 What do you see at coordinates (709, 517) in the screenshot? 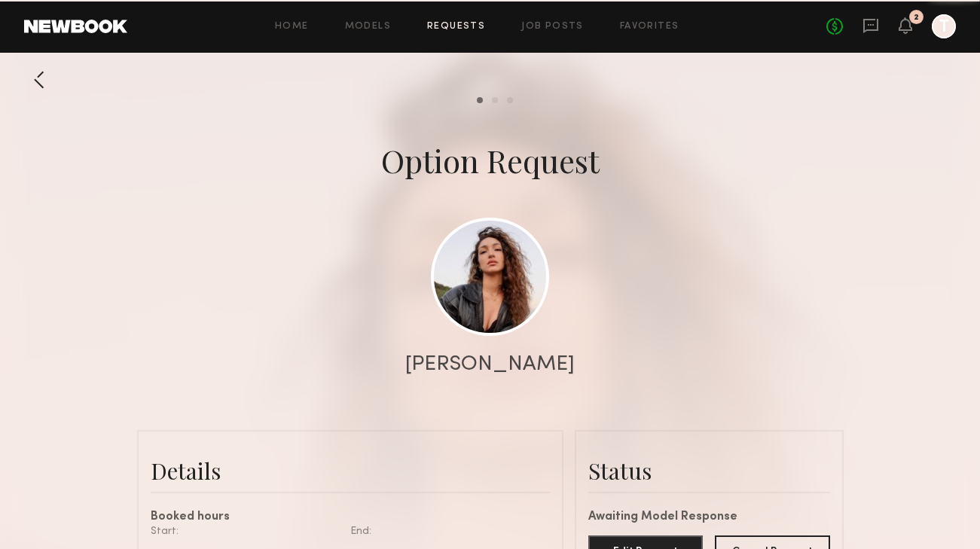
I see `div: Awaiting Model Response` at bounding box center [709, 517].